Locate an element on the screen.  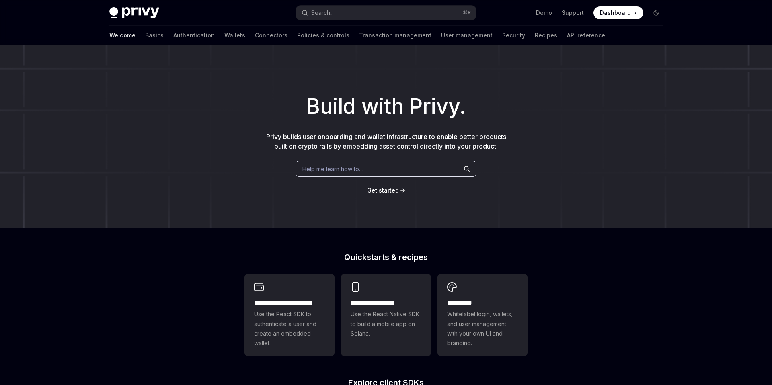
a: User management is located at coordinates (467, 35).